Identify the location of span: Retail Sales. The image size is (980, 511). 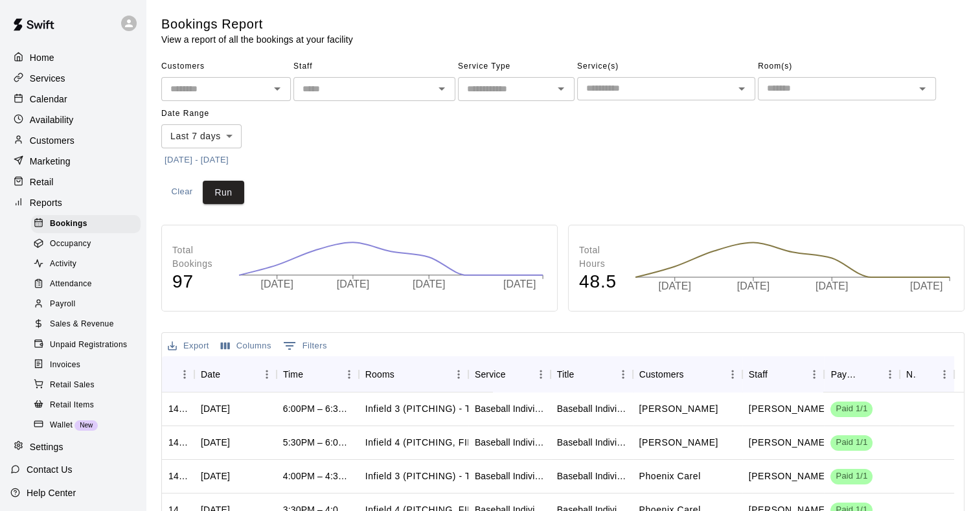
(72, 385).